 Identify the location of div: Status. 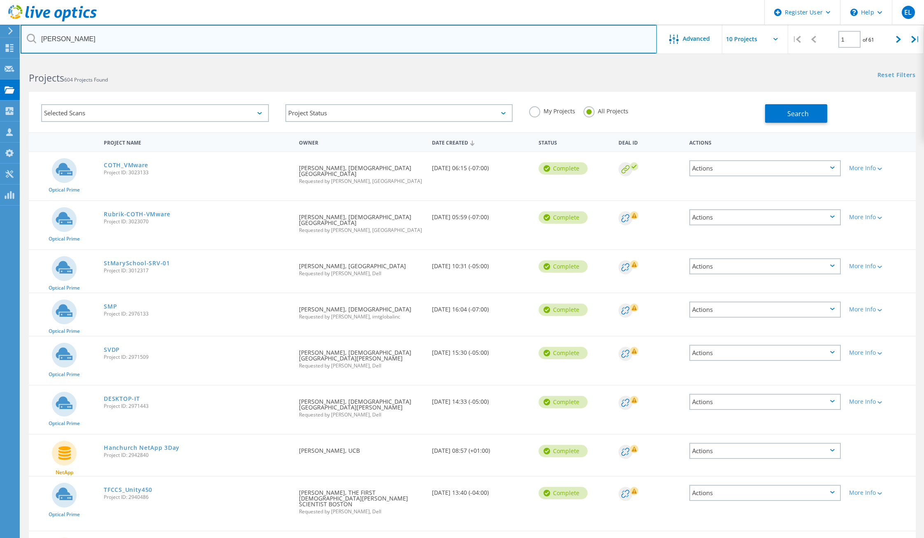
(574, 142).